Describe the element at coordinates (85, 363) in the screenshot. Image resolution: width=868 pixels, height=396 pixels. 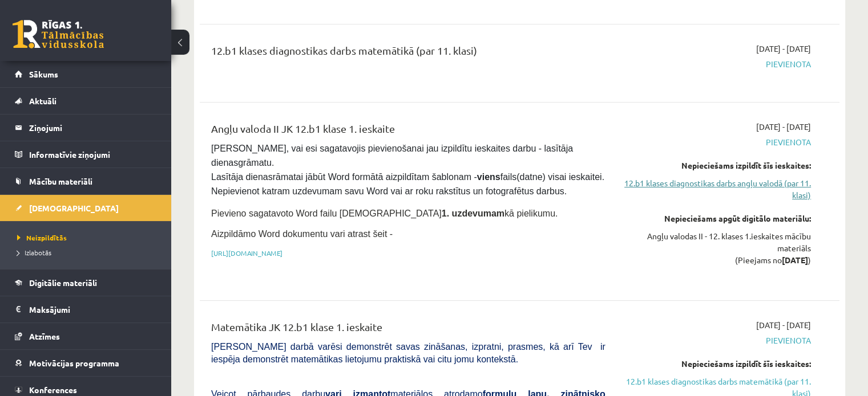
I see `a: Motivācijas programma` at that location.